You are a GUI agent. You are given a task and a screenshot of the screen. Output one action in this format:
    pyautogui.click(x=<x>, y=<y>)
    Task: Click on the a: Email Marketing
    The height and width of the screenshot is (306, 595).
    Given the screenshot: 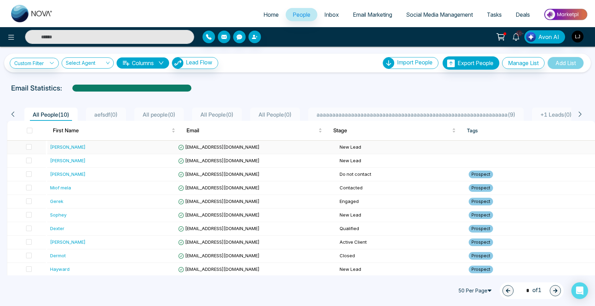 What is the action you would take?
    pyautogui.click(x=372, y=15)
    